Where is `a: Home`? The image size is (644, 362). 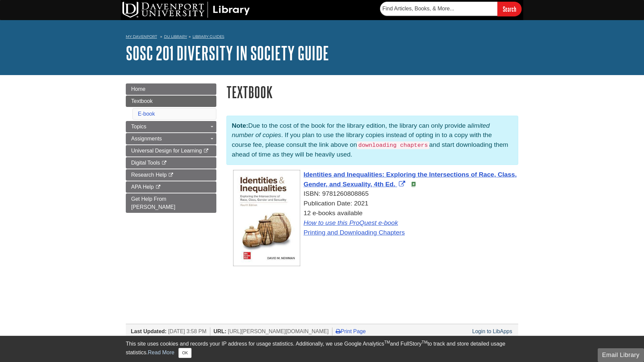
a: Home is located at coordinates (171, 89).